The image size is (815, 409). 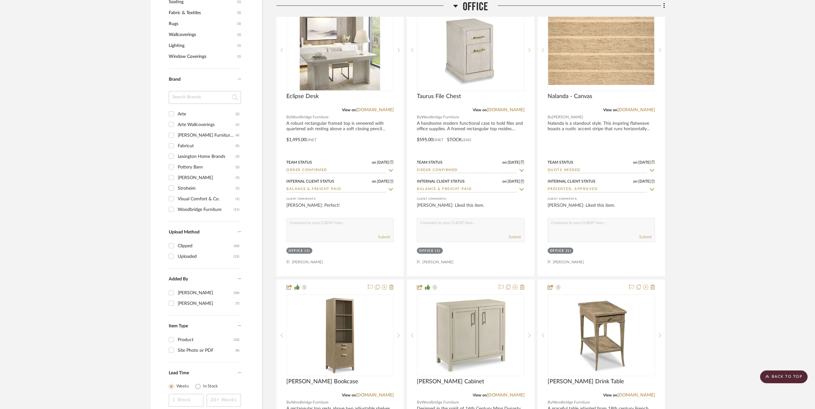 What do you see at coordinates (207, 125) in the screenshot?
I see `div: Arte Wallcoverings` at bounding box center [207, 125].